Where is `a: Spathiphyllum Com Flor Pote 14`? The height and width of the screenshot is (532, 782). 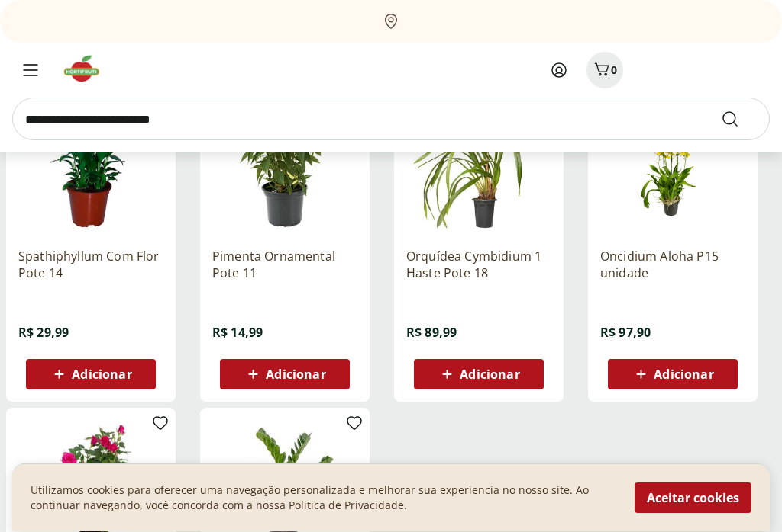 a: Spathiphyllum Com Flor Pote 14 is located at coordinates (91, 265).